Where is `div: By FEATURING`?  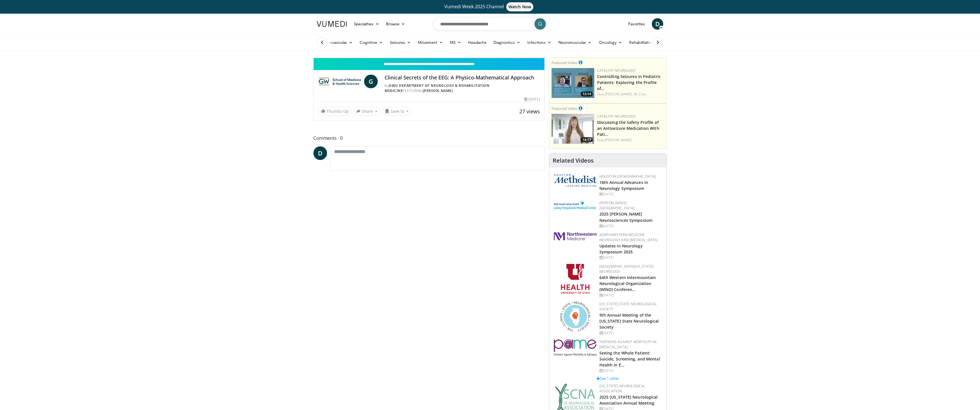 div: By FEATURING is located at coordinates (462, 88).